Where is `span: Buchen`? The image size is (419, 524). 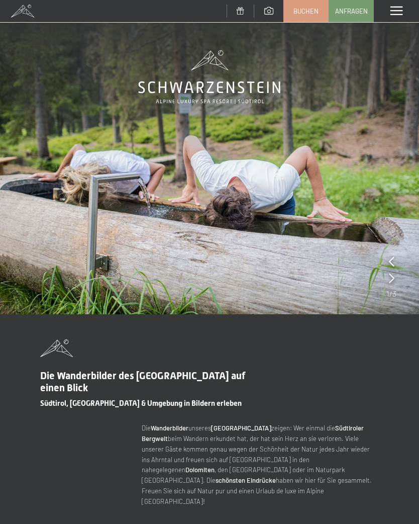
span: Buchen is located at coordinates (306, 11).